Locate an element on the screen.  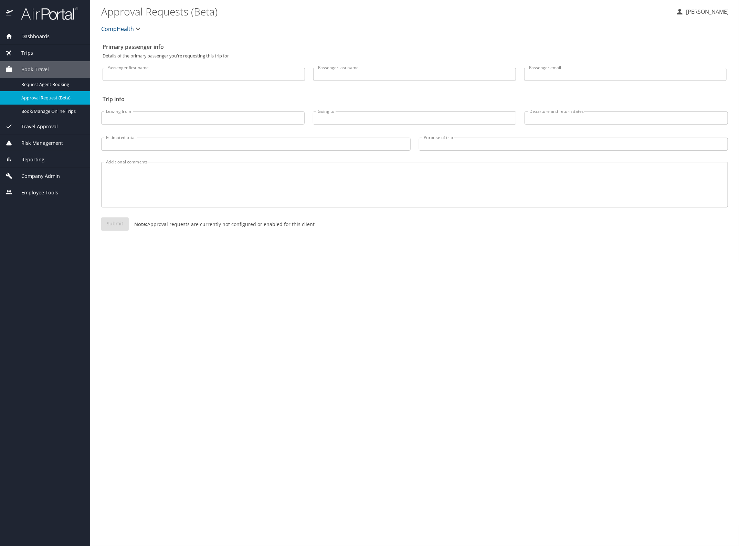
img: icon-airportal.png is located at coordinates (10, 13).